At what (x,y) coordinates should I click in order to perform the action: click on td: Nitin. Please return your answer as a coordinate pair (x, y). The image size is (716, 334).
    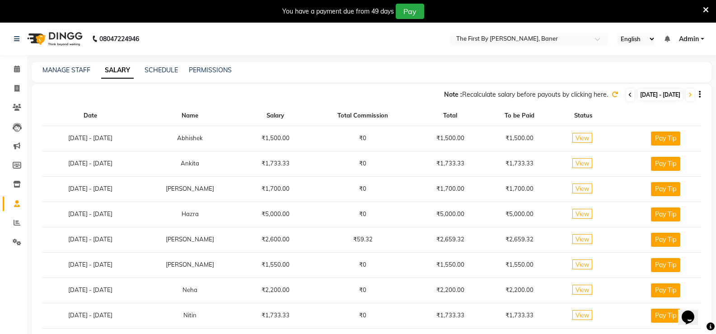
    Looking at the image, I should click on (190, 315).